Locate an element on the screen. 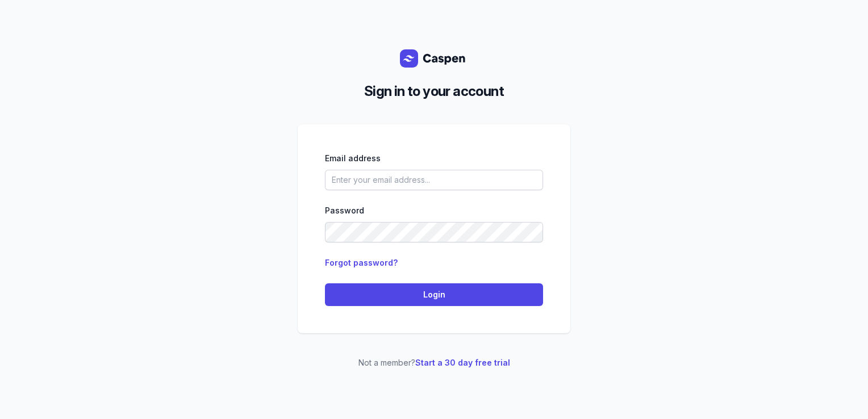 The height and width of the screenshot is (419, 868). a: Start a 30 day free trial is located at coordinates (462, 362).